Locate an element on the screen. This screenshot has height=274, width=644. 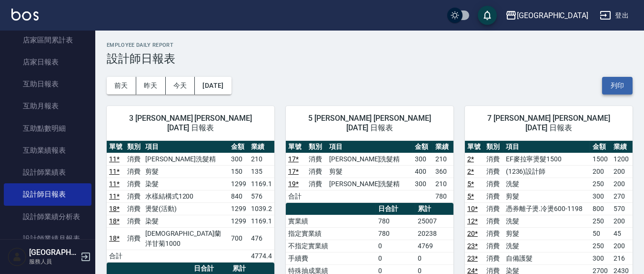
a: 設計師業績分析表 is located at coordinates (48, 217).